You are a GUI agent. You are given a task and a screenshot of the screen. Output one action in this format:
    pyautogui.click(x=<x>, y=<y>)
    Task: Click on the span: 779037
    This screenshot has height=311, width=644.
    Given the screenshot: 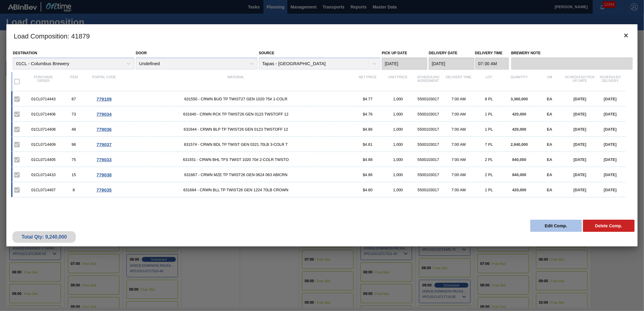 What is the action you would take?
    pyautogui.click(x=104, y=144)
    